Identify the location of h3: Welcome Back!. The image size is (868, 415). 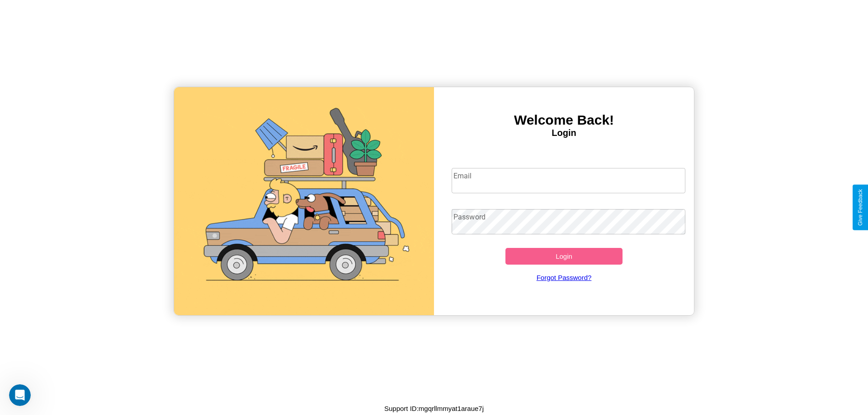
(564, 120).